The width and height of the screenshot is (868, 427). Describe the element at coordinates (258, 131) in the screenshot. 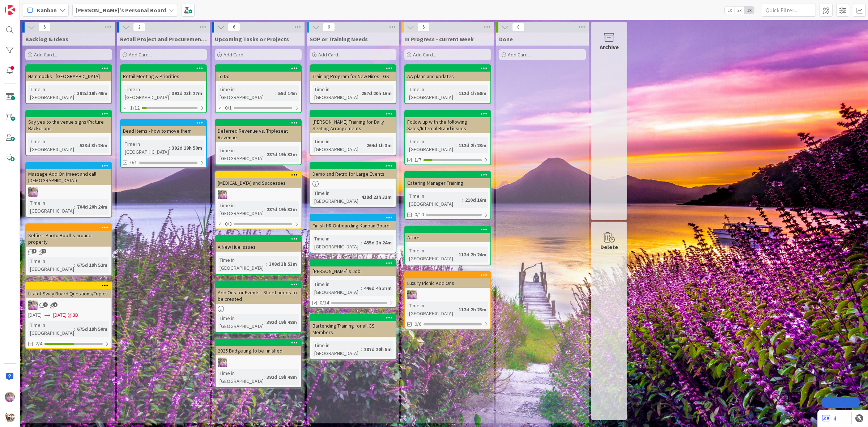

I see `div: Deferred Revenue vs. Tripleseat Revenue` at that location.